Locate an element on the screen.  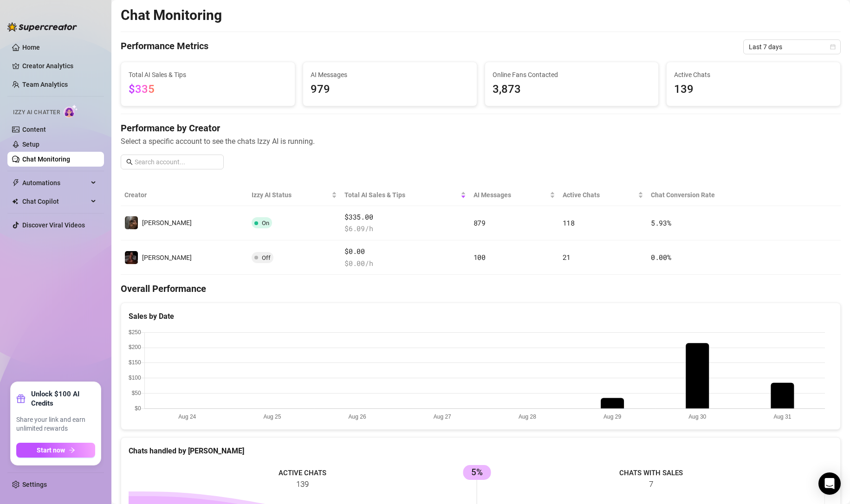
span: Chat Copilot is located at coordinates (55, 201).